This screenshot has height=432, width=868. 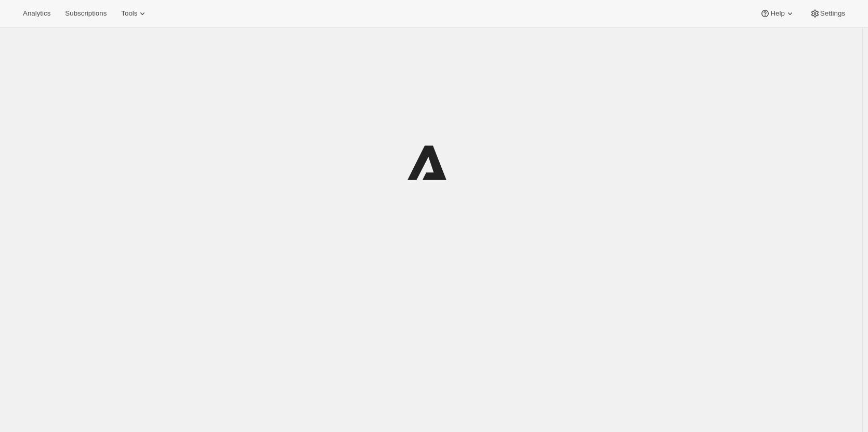 I want to click on span: Settings, so click(x=832, y=13).